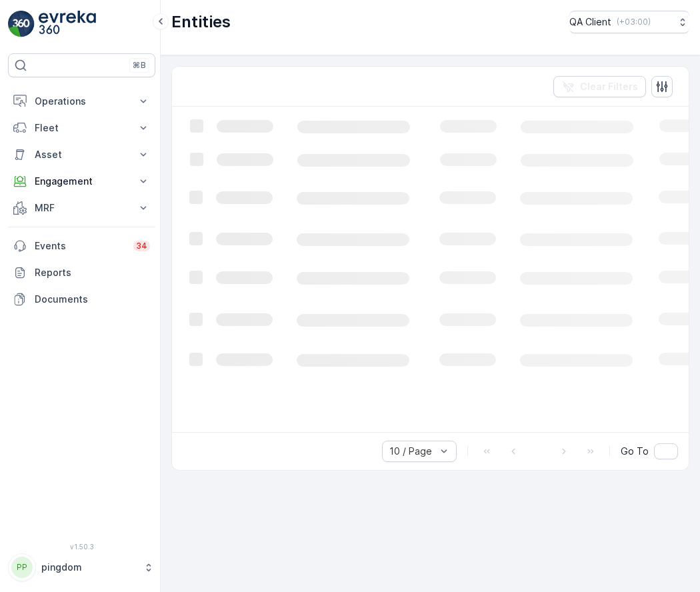  Describe the element at coordinates (629, 22) in the screenshot. I see `button: QA Client(+03:00)` at that location.